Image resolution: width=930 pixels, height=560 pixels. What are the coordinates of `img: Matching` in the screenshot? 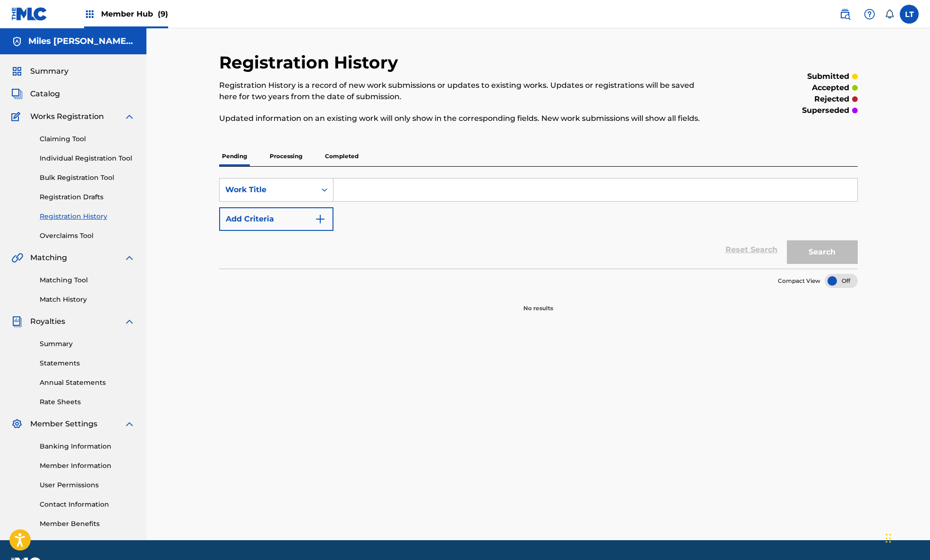 It's located at (17, 258).